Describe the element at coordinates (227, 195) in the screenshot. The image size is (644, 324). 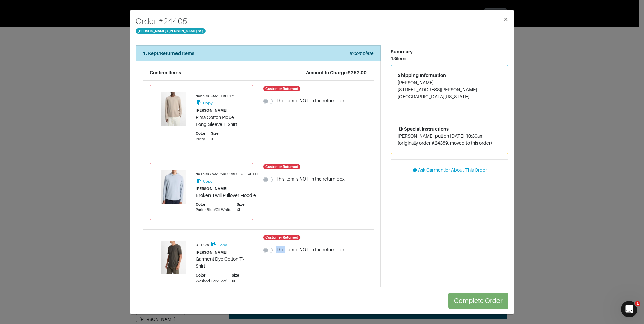
I see `div: Broken Twill Pullover Hoodie` at that location.